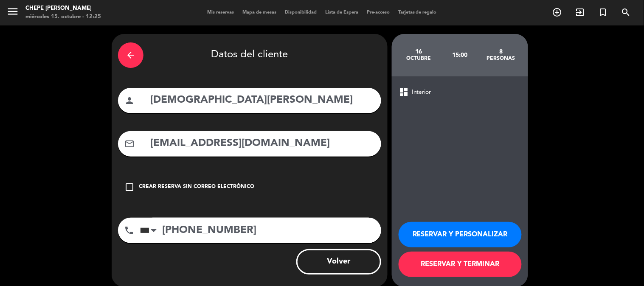 The image size is (644, 286). I want to click on div: Datos del cliente, so click(250, 55).